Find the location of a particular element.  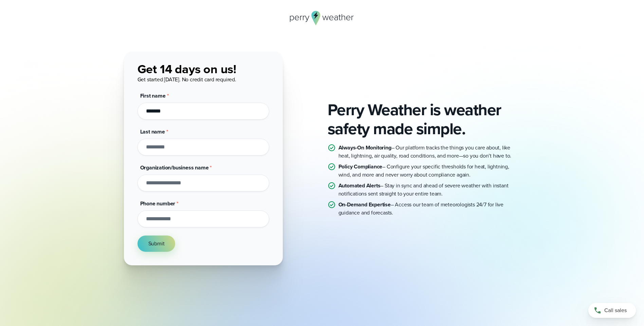

strong: Policy Compliance is located at coordinates (360, 167).